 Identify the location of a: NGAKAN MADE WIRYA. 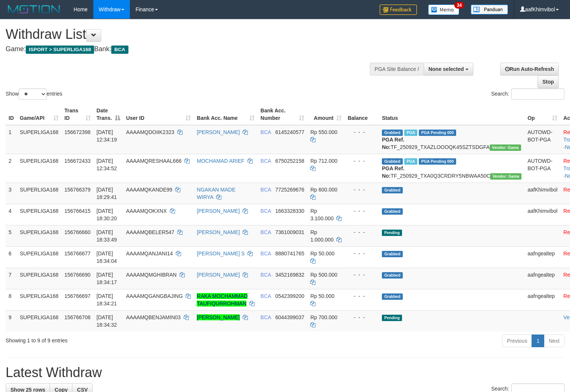
(216, 193).